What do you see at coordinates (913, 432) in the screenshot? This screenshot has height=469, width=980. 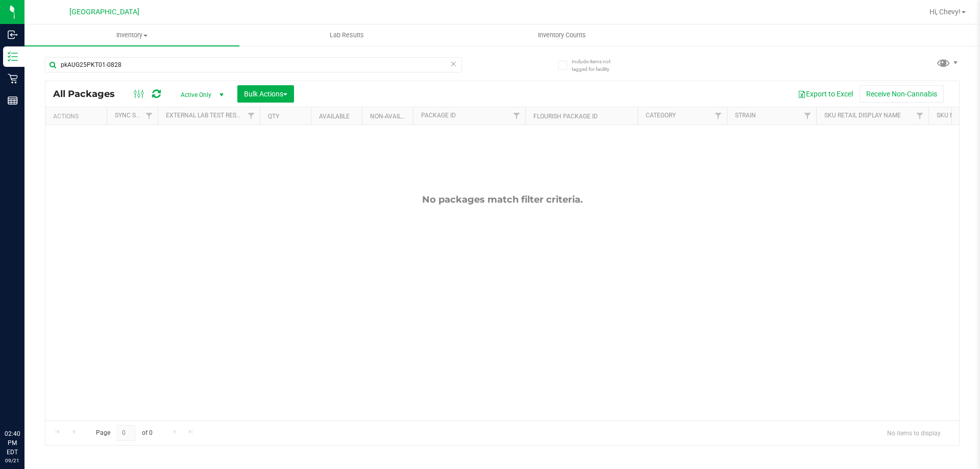 I see `span: No items to display` at bounding box center [913, 432].